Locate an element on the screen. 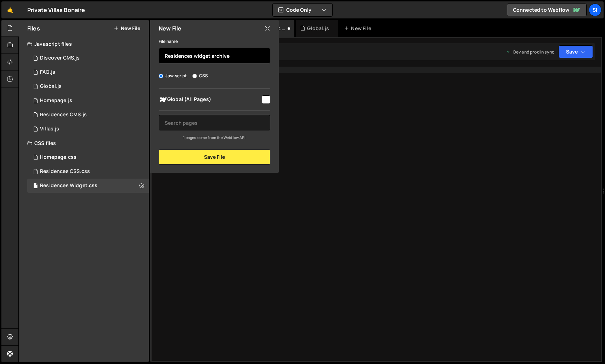  button: Save is located at coordinates (576, 52).